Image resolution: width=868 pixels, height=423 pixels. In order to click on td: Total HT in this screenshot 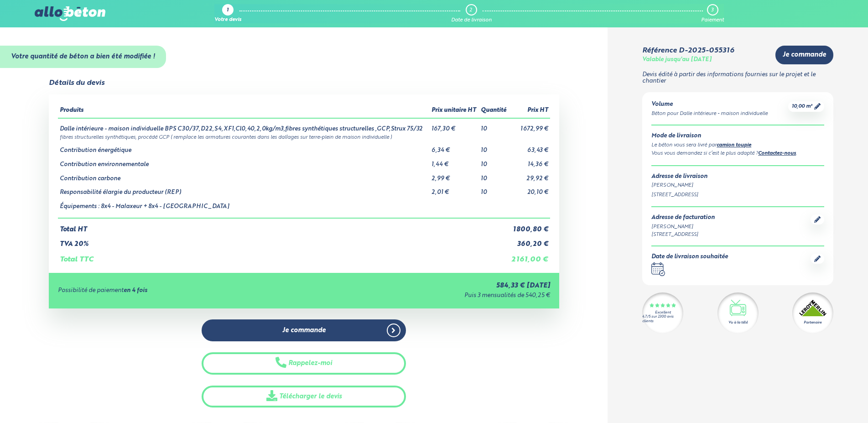, I will do `click(283, 226)`.